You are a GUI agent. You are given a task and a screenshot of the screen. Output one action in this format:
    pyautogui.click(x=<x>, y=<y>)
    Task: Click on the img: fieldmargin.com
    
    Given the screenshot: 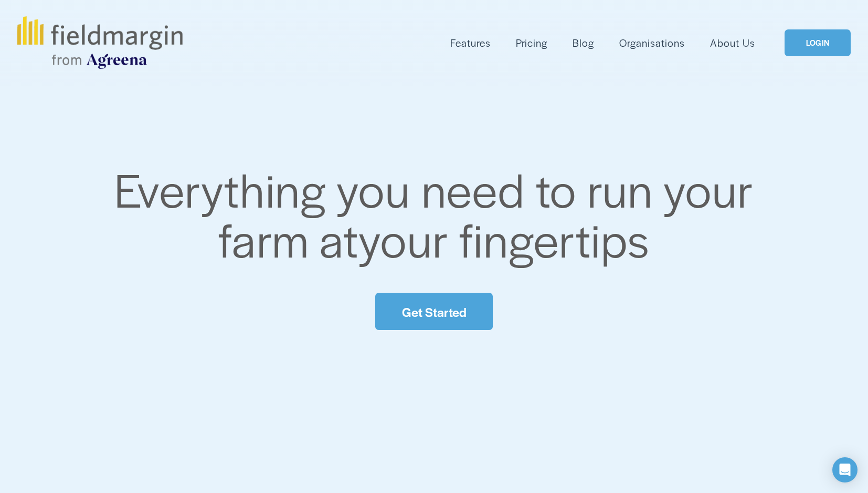 What is the action you would take?
    pyautogui.click(x=100, y=42)
    